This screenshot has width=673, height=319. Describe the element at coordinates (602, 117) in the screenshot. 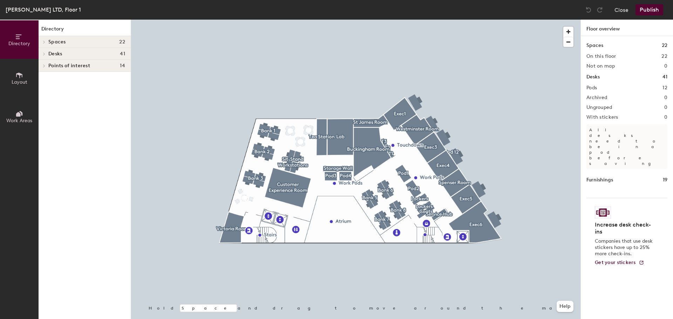

I see `h2: With stickers` at that location.